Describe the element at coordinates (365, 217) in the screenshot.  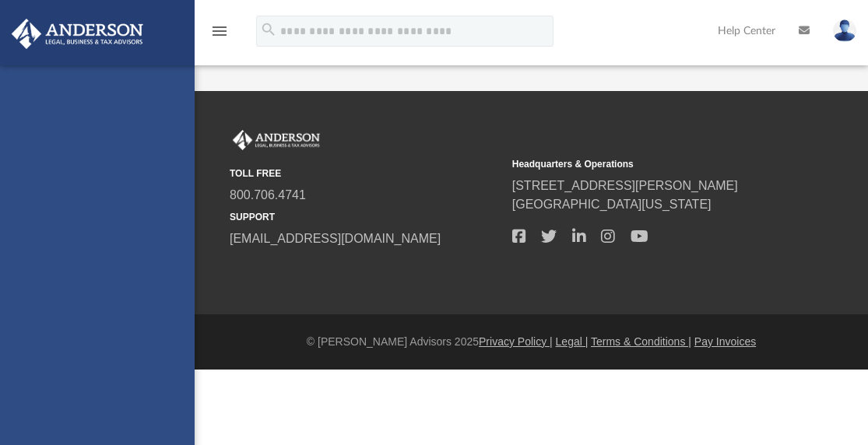
I see `small: SUPPORT` at that location.